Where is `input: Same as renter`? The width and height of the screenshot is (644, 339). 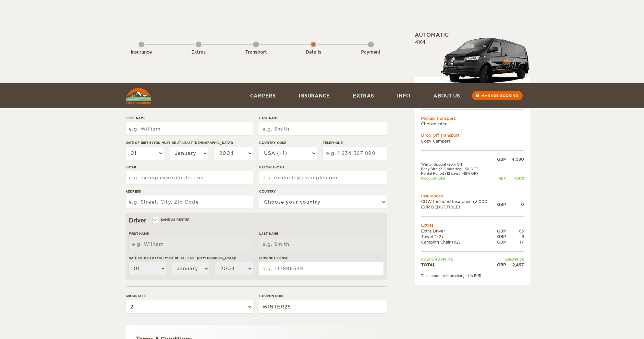 input: Same as renter is located at coordinates (155, 220).